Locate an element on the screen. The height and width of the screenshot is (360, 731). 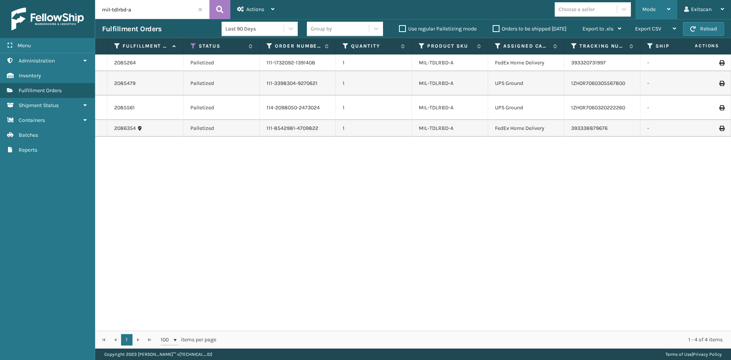
a: 1ZH0R7060320222260 is located at coordinates (598, 107).